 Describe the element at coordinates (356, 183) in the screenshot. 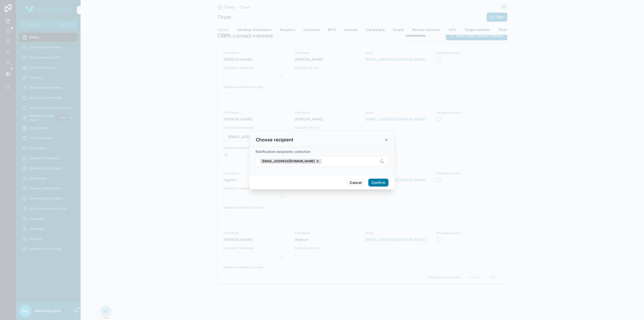

I see `button: Cancel` at that location.